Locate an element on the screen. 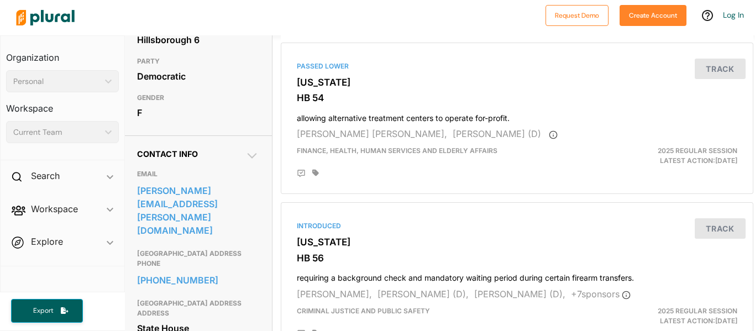 The width and height of the screenshot is (755, 331). button: Create Account is located at coordinates (653, 15).